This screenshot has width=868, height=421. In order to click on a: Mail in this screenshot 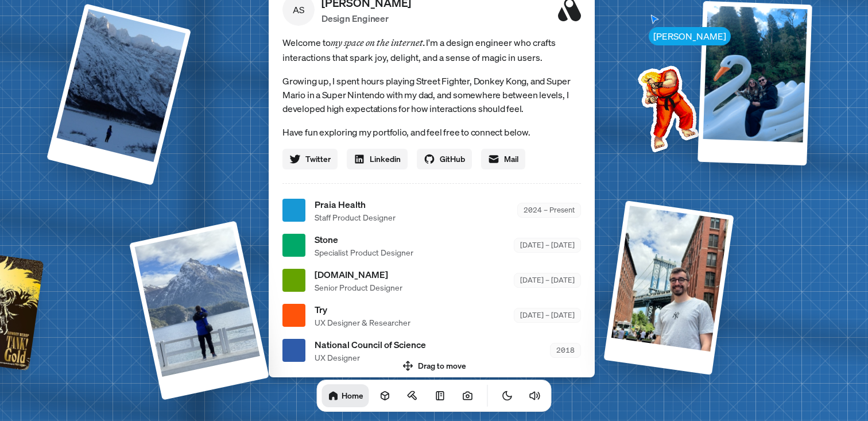, I will do `click(503, 159)`.